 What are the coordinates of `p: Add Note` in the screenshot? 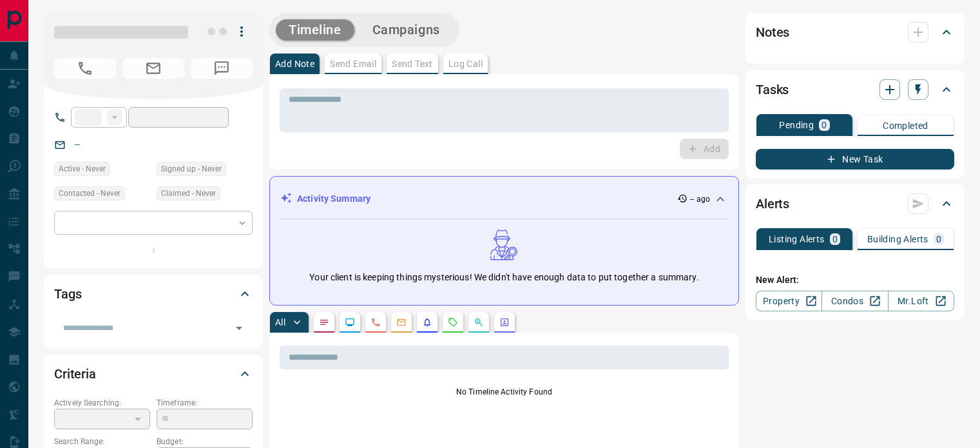 It's located at (295, 64).